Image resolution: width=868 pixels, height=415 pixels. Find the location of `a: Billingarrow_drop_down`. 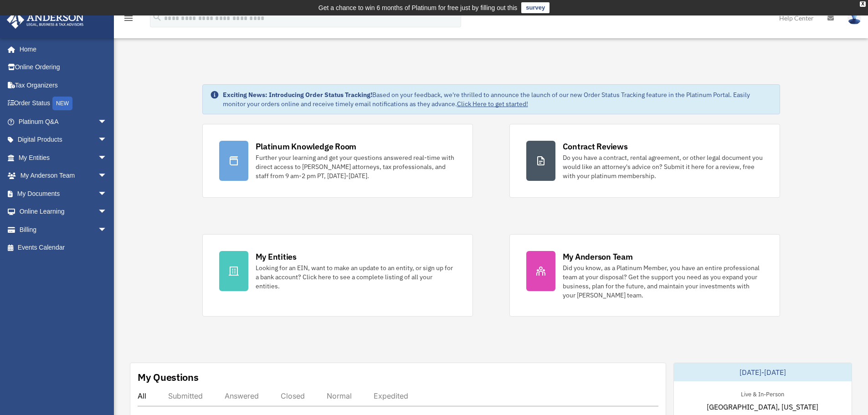

a: Billingarrow_drop_down is located at coordinates (63, 229).